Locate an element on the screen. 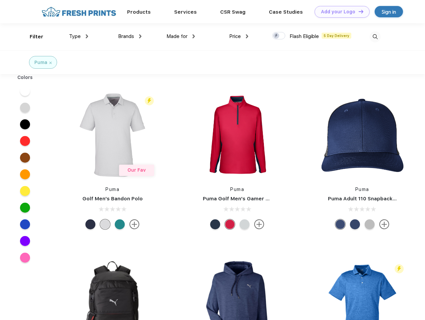  div: Colors is located at coordinates (25, 77).